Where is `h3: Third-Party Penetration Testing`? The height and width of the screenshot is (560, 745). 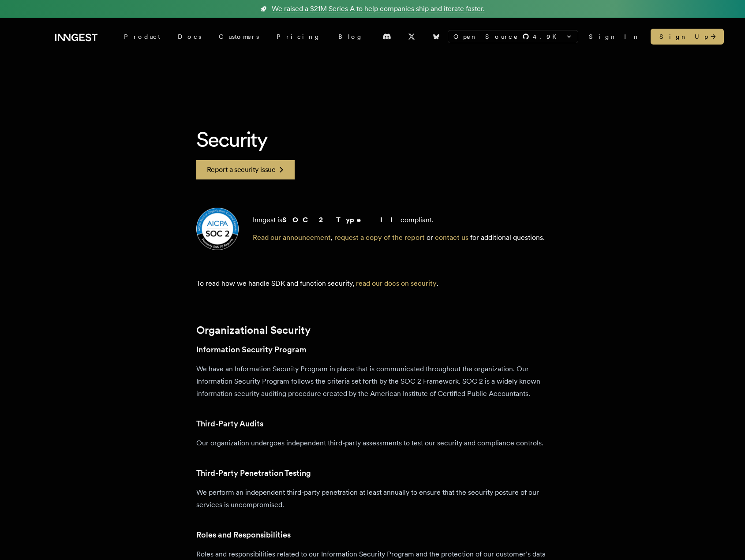 h3: Third-Party Penetration Testing is located at coordinates (373, 473).